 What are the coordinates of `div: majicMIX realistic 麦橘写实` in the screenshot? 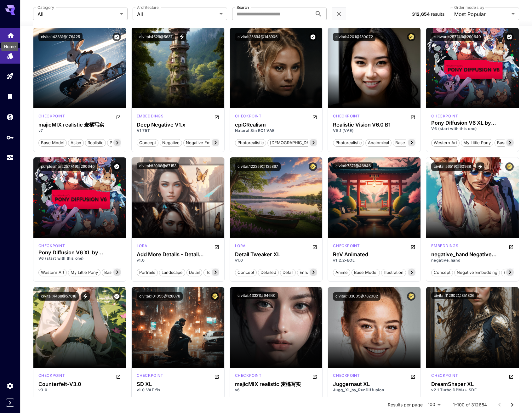 It's located at (276, 384).